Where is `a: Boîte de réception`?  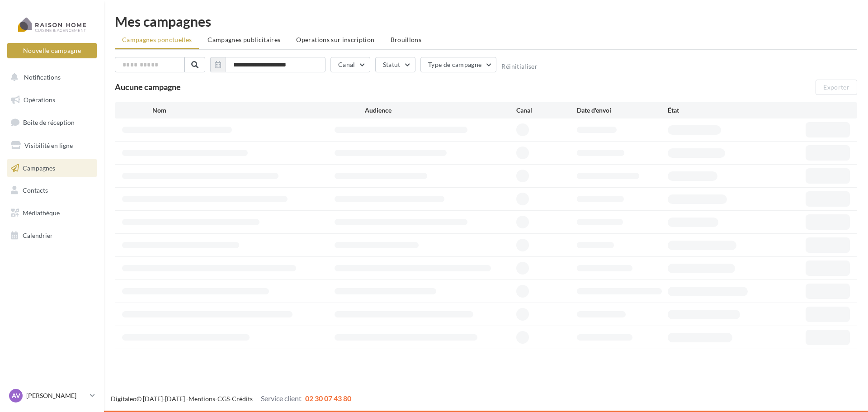
a: Boîte de réception is located at coordinates (52, 122).